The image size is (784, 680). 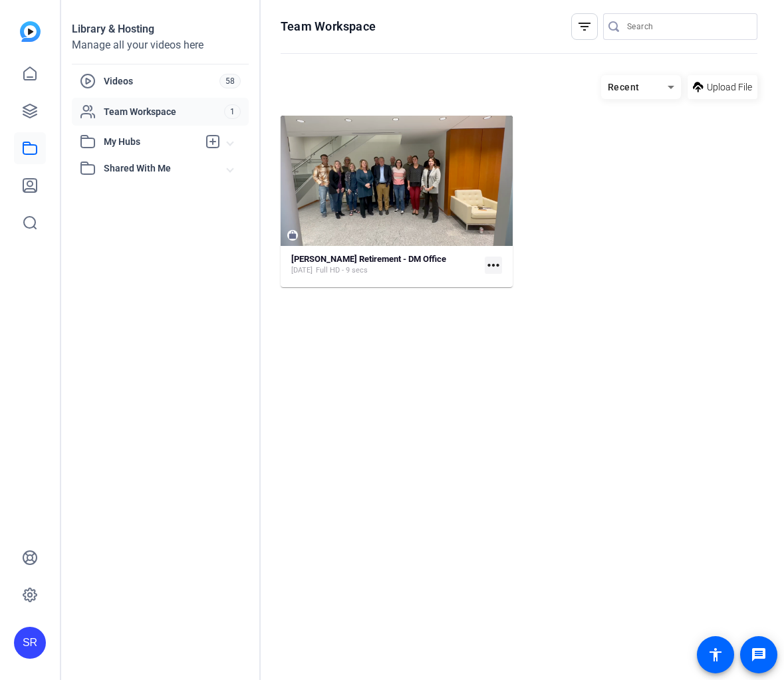 I want to click on img: blue-gradient.svg, so click(x=30, y=31).